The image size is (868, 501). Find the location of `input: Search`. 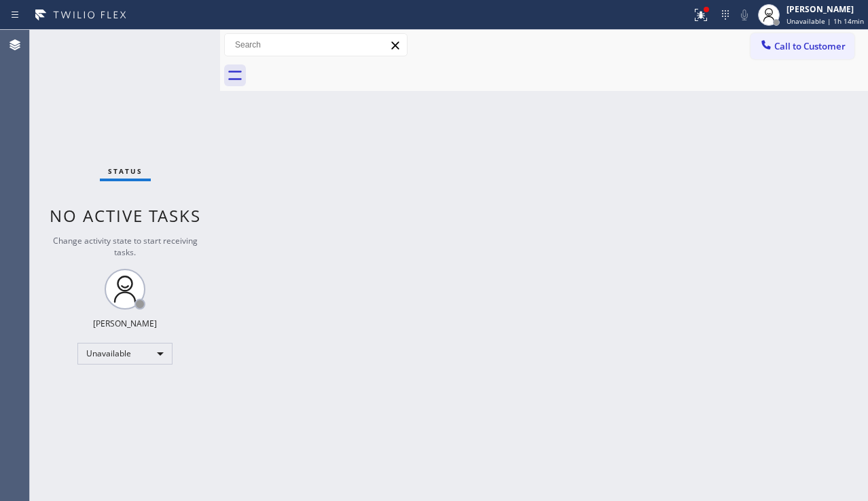

input: Search is located at coordinates (316, 45).